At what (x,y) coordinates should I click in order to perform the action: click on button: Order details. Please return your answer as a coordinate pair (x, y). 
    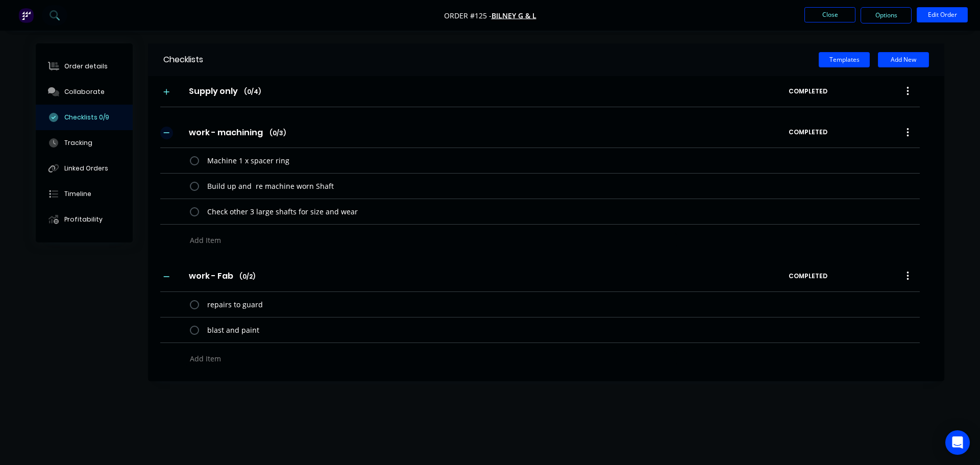
    Looking at the image, I should click on (84, 66).